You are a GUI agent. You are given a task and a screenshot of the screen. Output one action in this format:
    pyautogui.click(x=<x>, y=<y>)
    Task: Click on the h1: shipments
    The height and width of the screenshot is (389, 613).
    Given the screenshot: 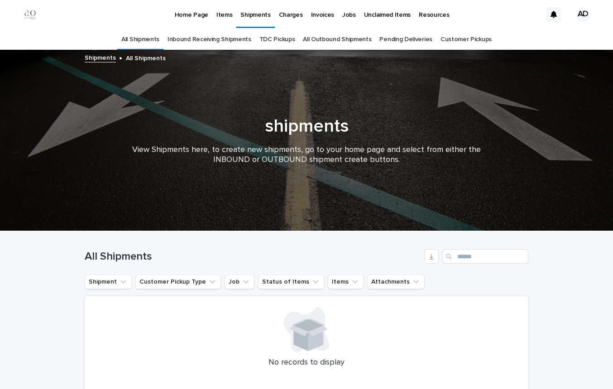 What is the action you would take?
    pyautogui.click(x=306, y=126)
    